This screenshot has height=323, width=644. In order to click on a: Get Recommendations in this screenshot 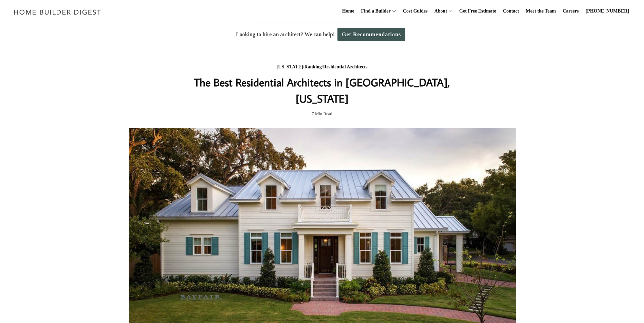, I will do `click(372, 34)`.